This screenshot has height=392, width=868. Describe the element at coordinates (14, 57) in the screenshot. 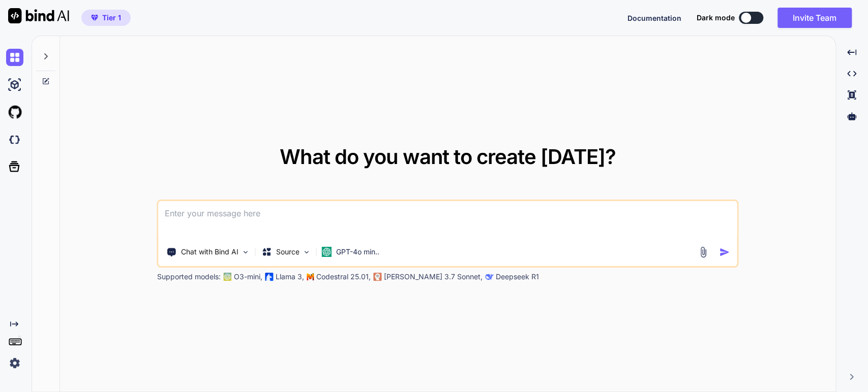

I see `img: chat` at that location.